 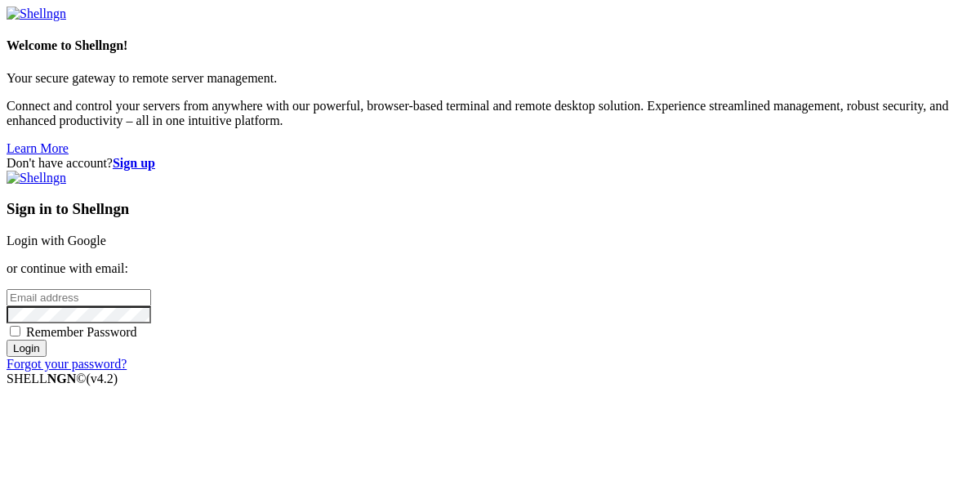 What do you see at coordinates (14, 331) in the screenshot?
I see `input: Remember Password` at bounding box center [14, 331].